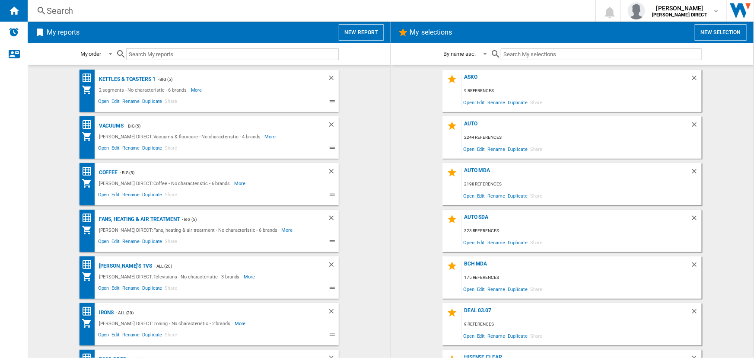 This screenshot has width=754, height=358. What do you see at coordinates (576, 220) in the screenshot?
I see `div: AUTO SDA` at bounding box center [576, 220].